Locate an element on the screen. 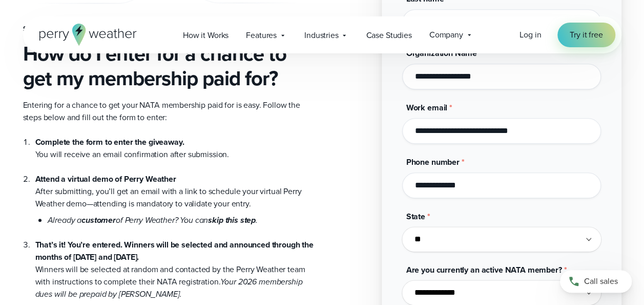 This screenshot has width=644, height=305. span: Industries is located at coordinates (321, 35).